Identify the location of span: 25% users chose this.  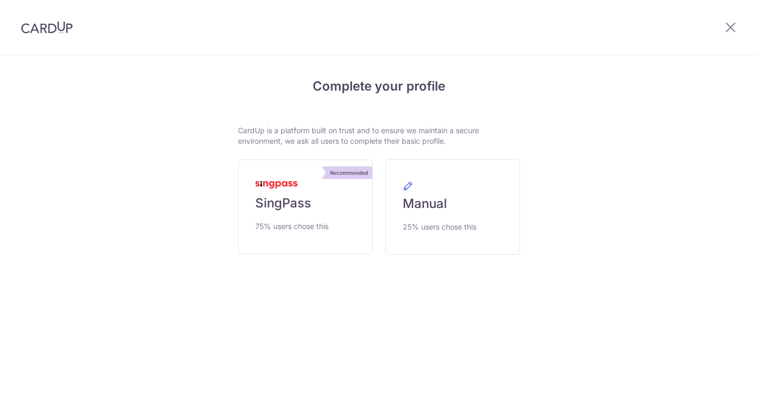
(440, 227).